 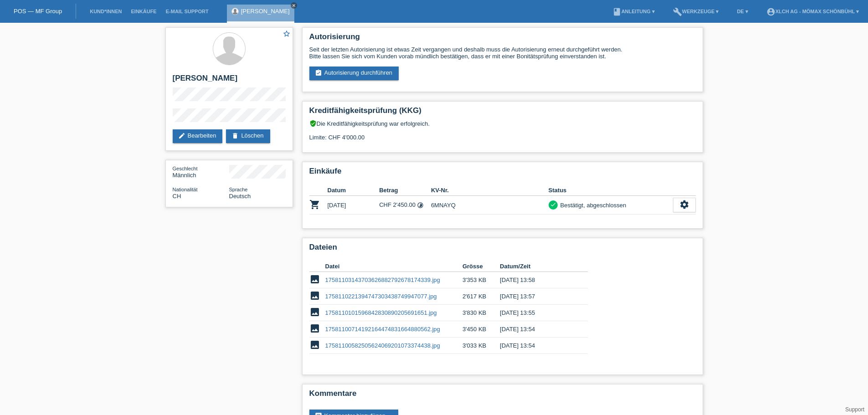 What do you see at coordinates (633, 12) in the screenshot?
I see `a: bookAnleitung ▾` at bounding box center [633, 12].